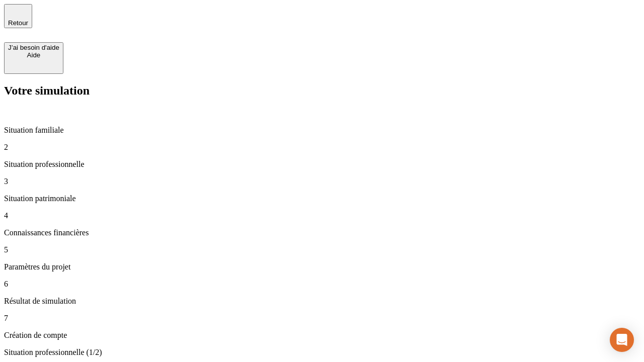 This screenshot has width=644, height=362. What do you see at coordinates (18, 16) in the screenshot?
I see `button: Retour` at bounding box center [18, 16].